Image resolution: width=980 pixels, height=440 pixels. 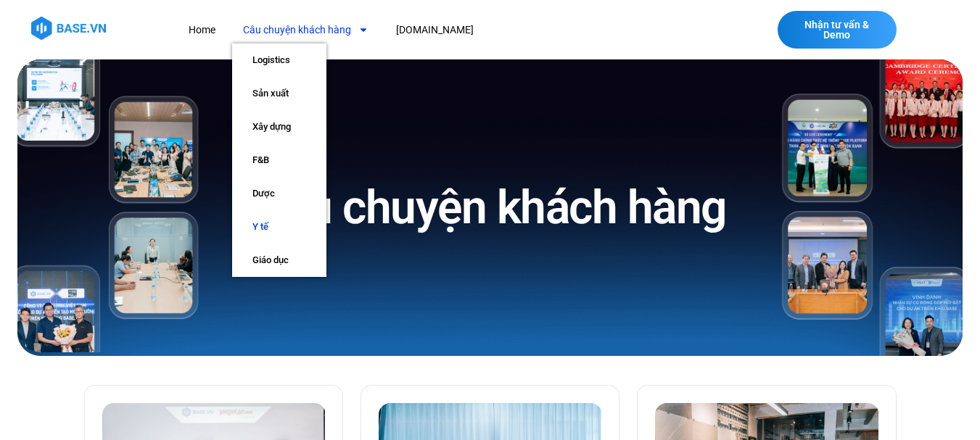 I want to click on a: Y tế, so click(x=279, y=227).